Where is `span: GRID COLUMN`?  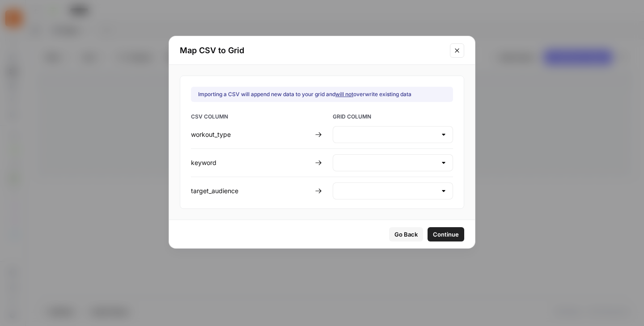 span: GRID COLUMN is located at coordinates (393, 118).